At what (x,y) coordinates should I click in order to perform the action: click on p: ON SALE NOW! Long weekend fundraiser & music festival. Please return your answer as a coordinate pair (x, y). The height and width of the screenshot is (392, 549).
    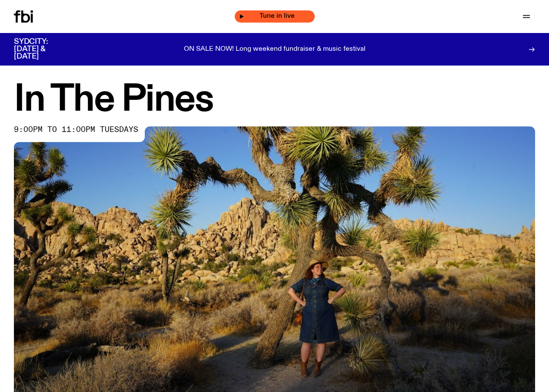
    Looking at the image, I should click on (274, 50).